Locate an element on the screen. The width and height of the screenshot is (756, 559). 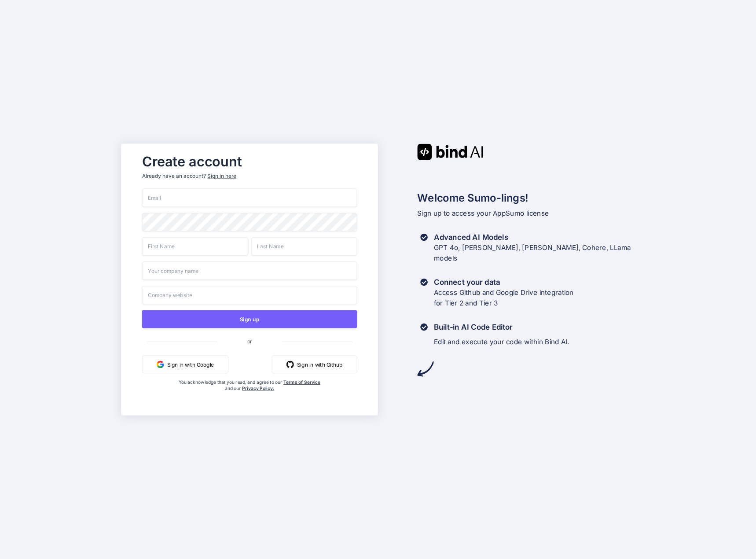
button: Sign in with Google is located at coordinates (185, 365).